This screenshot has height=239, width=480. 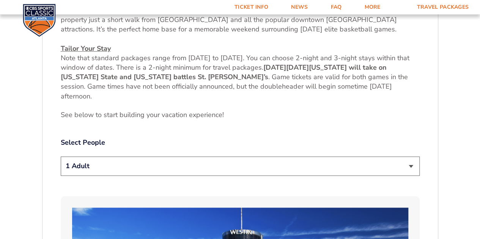 What do you see at coordinates (208, 115) in the screenshot?
I see `span: xperience!` at bounding box center [208, 115].